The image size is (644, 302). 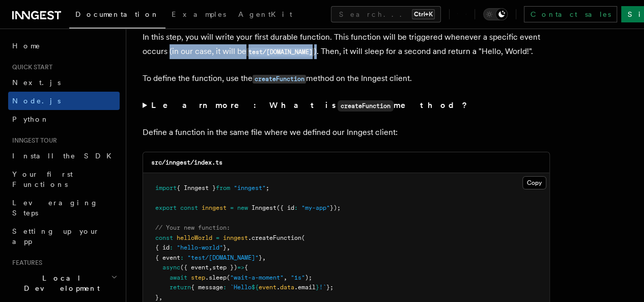 I want to click on a: Home, so click(x=64, y=46).